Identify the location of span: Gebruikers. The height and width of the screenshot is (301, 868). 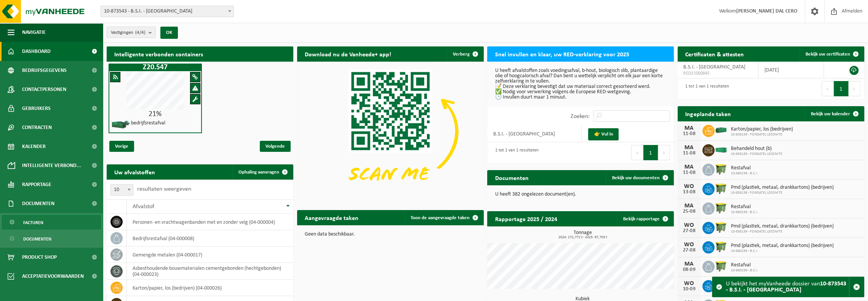
(36, 108).